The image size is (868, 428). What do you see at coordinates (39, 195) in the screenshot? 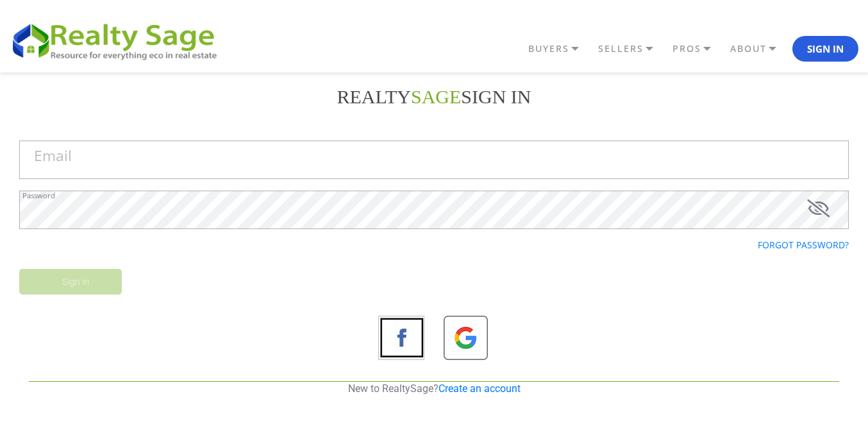
I see `label: Password` at bounding box center [39, 195].